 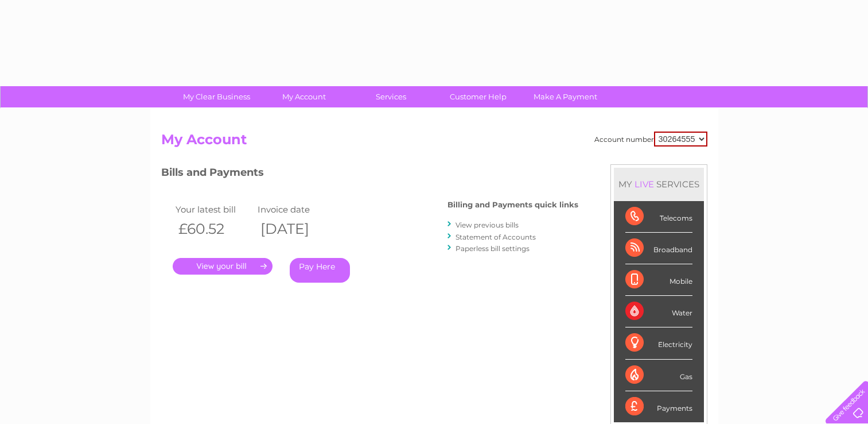 What do you see at coordinates (496, 237) in the screenshot?
I see `a: Statement of Accounts` at bounding box center [496, 237].